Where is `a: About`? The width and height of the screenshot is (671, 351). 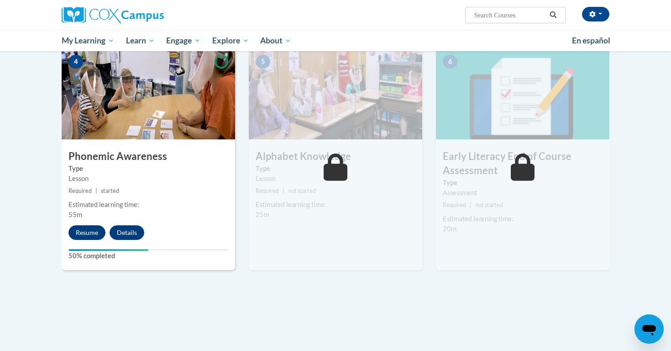 a: About is located at coordinates (276, 41).